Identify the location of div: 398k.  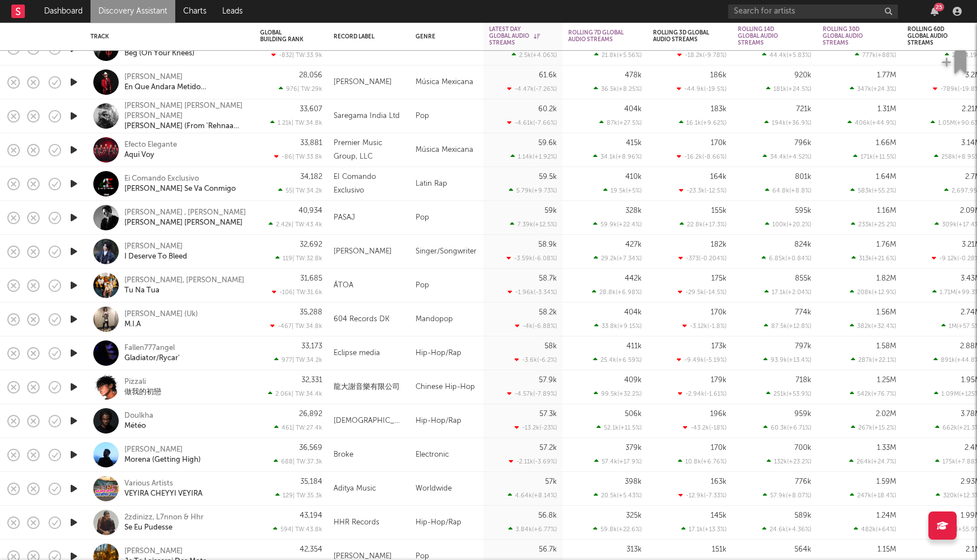
(633, 482).